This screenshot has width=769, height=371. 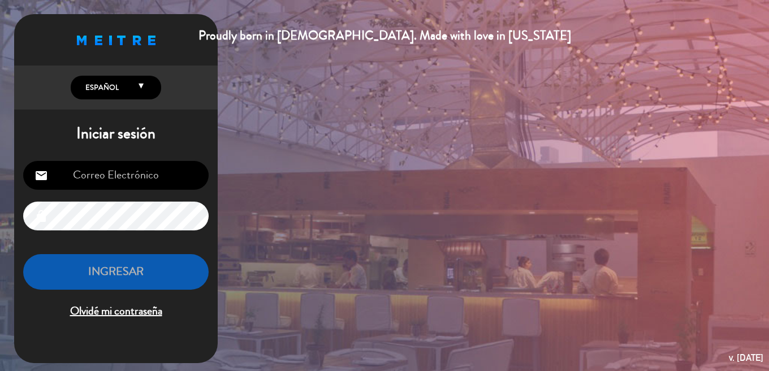 What do you see at coordinates (116, 272) in the screenshot?
I see `button: INGRESAR` at bounding box center [116, 272].